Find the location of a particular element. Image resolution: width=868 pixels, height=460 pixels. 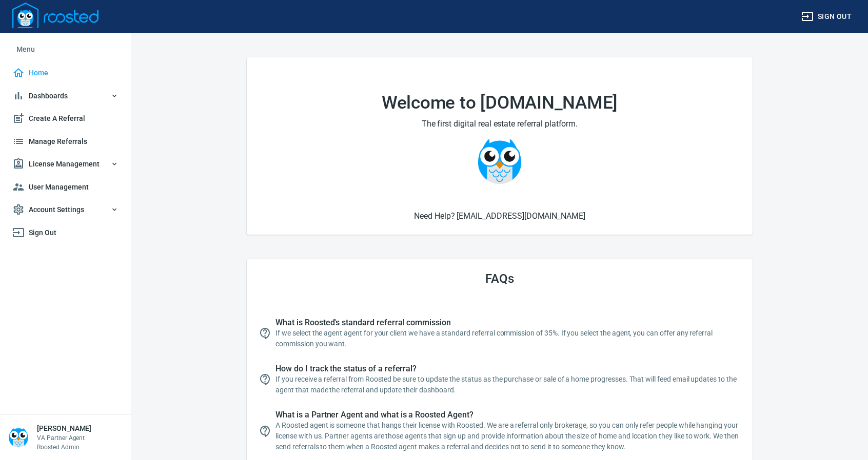

img: Person is located at coordinates (19, 438).